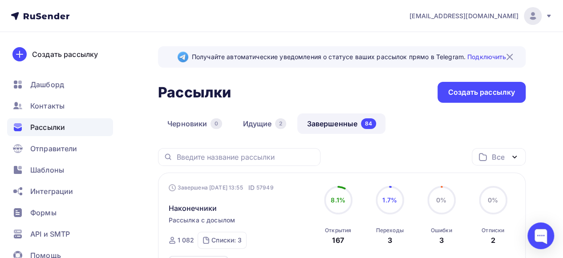 The height and width of the screenshot is (258, 563). Describe the element at coordinates (499, 157) in the screenshot. I see `button: Все` at that location.